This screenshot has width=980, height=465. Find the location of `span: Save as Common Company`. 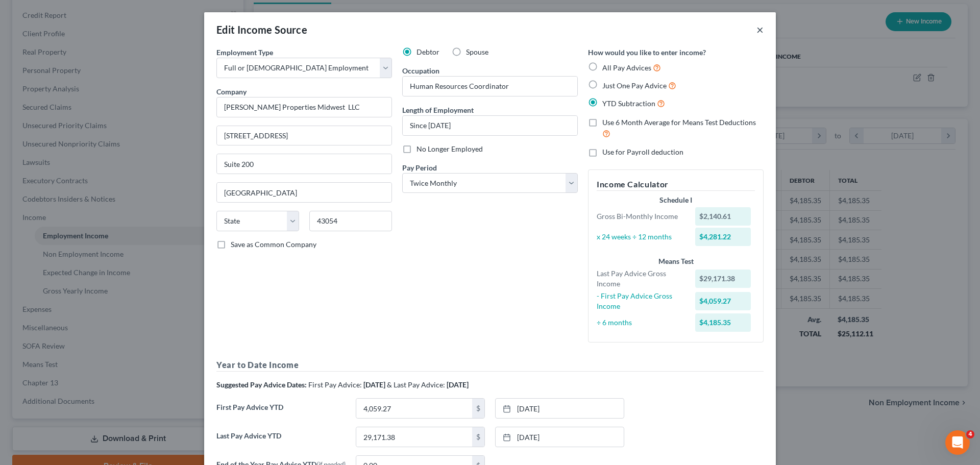

span: Save as Common Company is located at coordinates (273, 244).